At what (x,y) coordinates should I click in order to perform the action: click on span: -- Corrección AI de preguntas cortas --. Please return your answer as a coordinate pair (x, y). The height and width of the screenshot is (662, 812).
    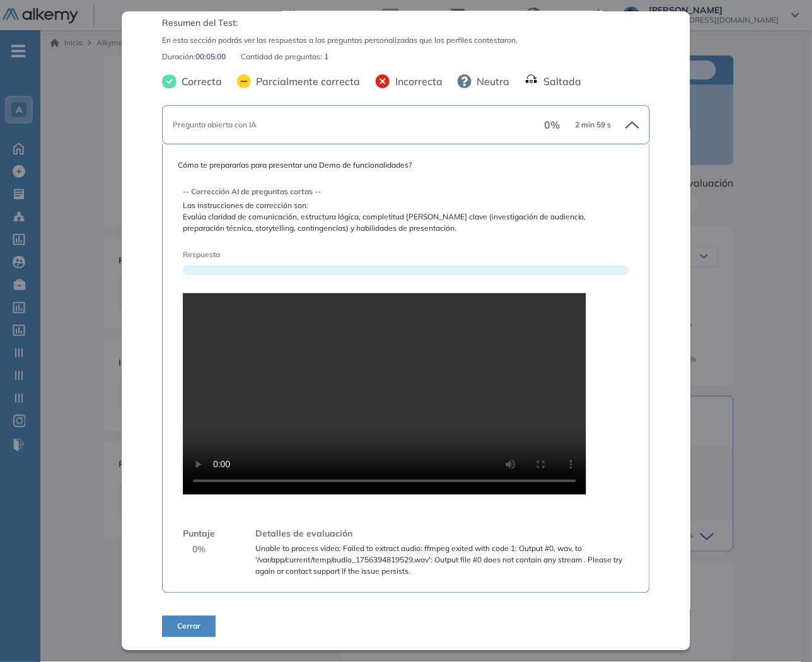
    Looking at the image, I should click on (406, 192).